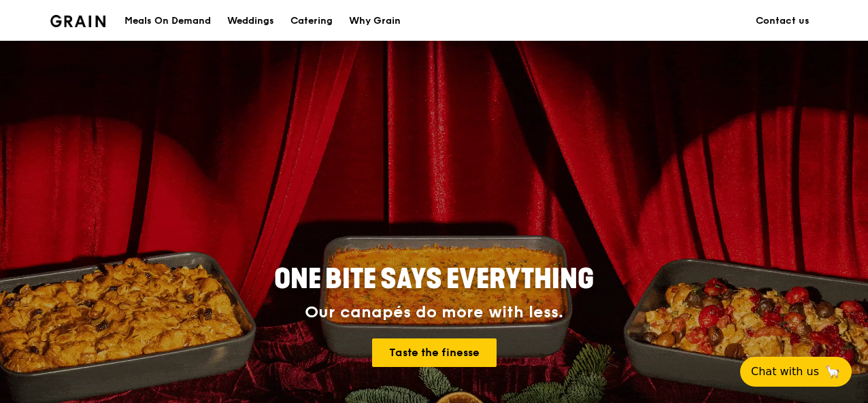 This screenshot has width=868, height=403. What do you see at coordinates (785, 372) in the screenshot?
I see `span: Chat with us` at bounding box center [785, 372].